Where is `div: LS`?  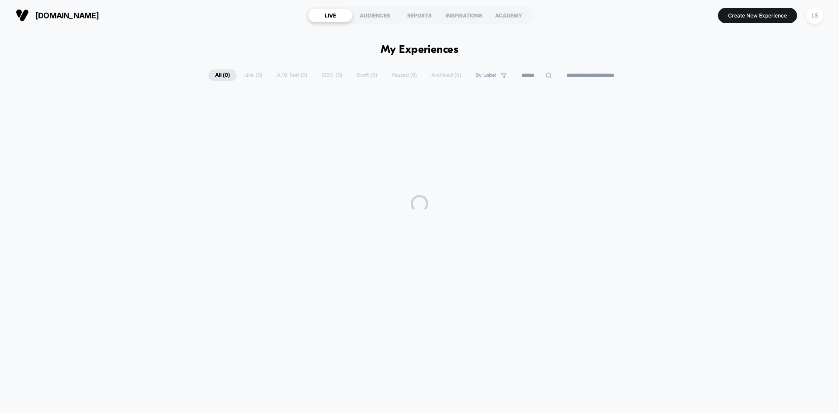
div: LS is located at coordinates (814, 15).